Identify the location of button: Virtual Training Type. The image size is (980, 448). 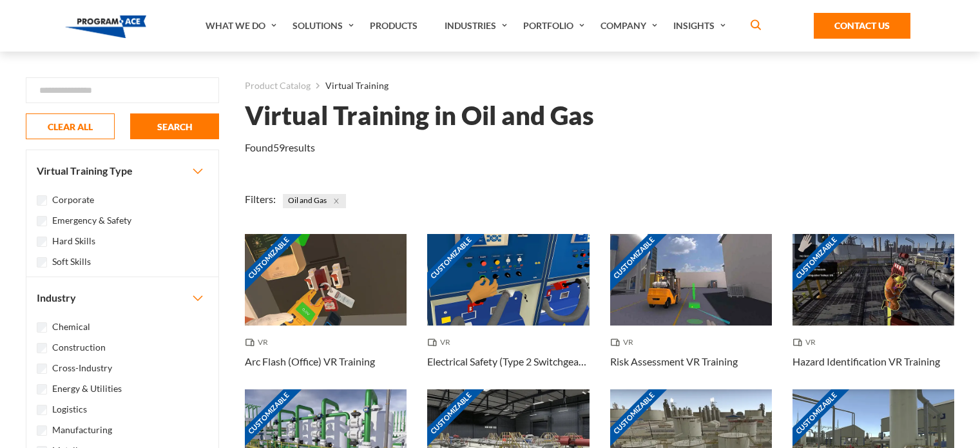
(123, 170).